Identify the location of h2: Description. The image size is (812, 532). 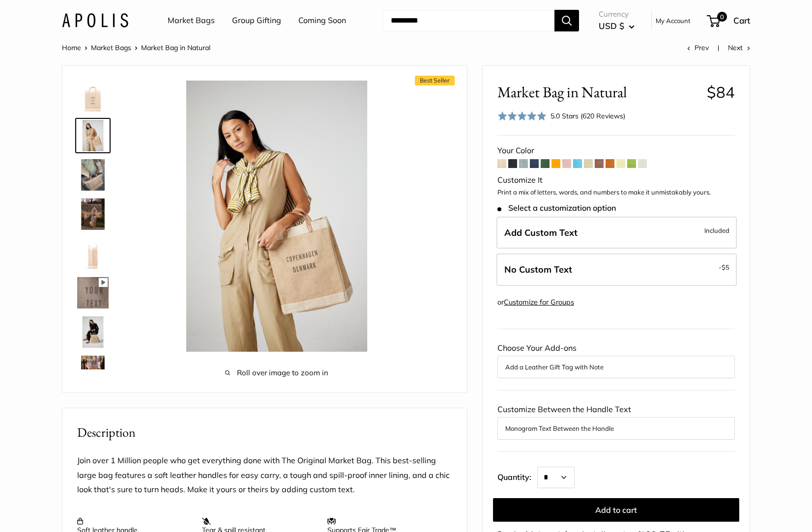
(264, 432).